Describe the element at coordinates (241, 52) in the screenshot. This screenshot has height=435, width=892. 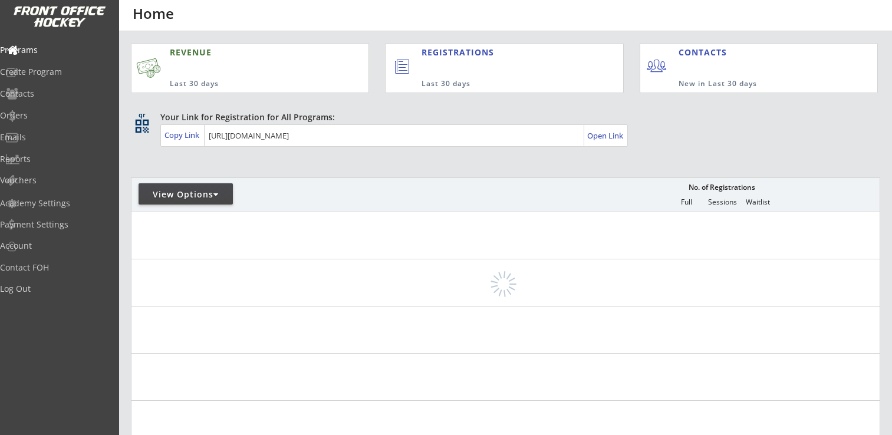
I see `div: REVENUE` at that location.